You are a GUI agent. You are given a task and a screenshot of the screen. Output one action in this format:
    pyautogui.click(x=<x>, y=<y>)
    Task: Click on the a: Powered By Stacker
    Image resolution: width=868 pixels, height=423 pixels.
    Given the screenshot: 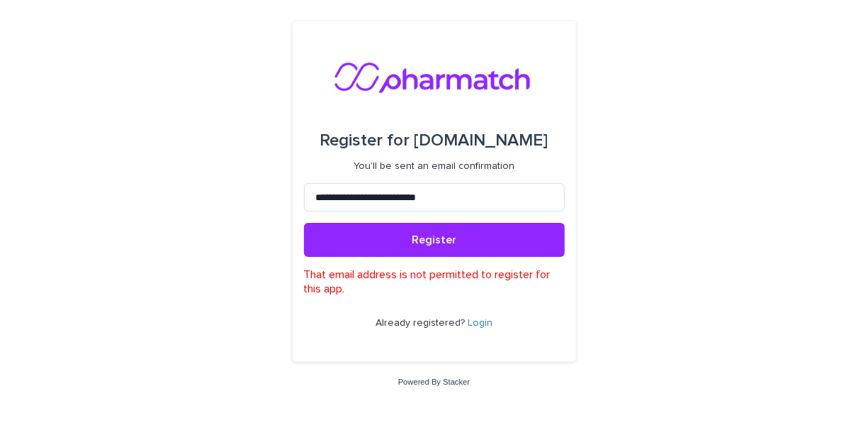 What is the action you would take?
    pyautogui.click(x=434, y=381)
    